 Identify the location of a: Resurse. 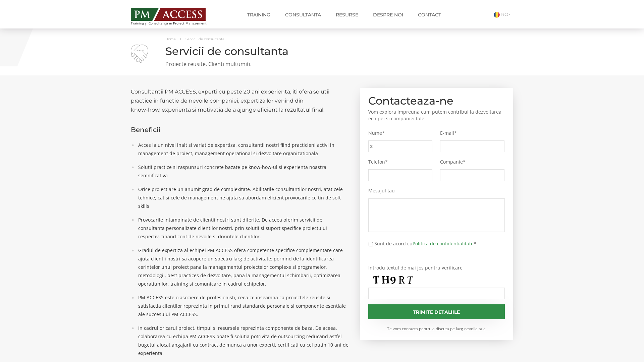
(347, 15).